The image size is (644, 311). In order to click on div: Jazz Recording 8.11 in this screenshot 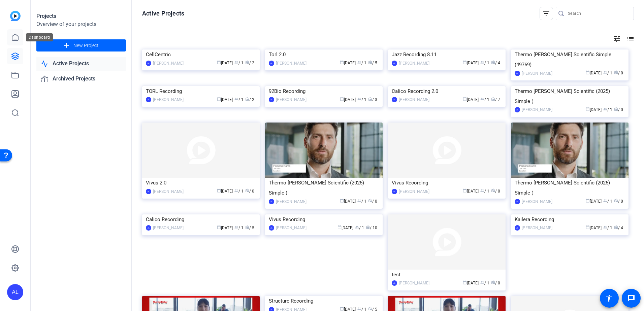, I will do `click(447, 55)`.